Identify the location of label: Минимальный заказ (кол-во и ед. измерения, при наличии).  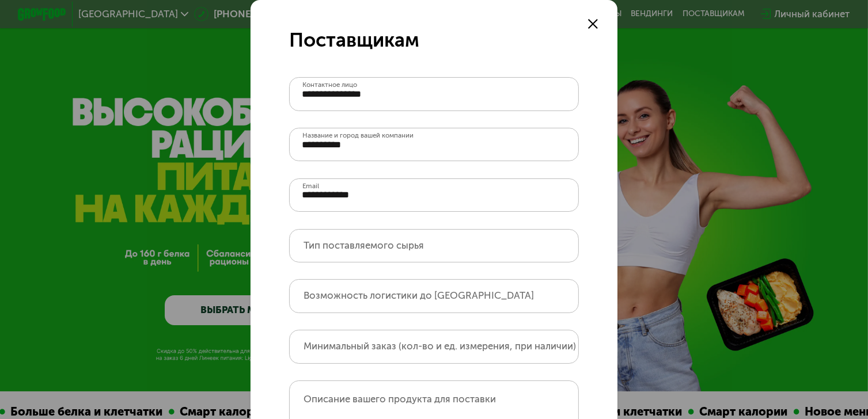
(439, 347).